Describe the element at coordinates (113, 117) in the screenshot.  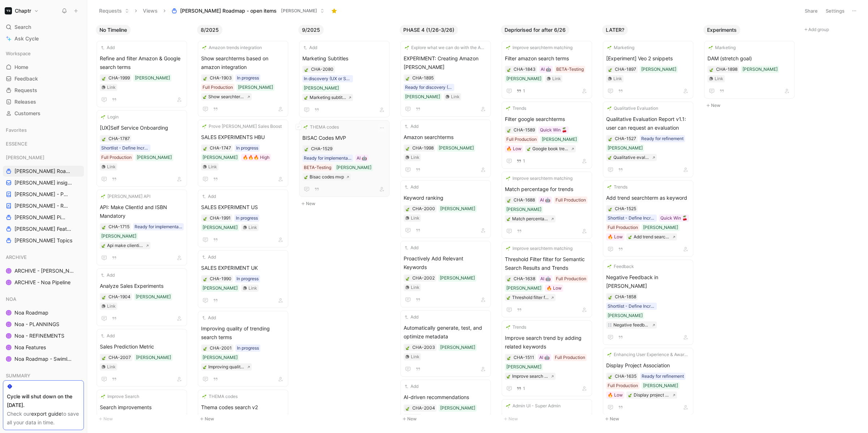
I see `span: Login` at that location.